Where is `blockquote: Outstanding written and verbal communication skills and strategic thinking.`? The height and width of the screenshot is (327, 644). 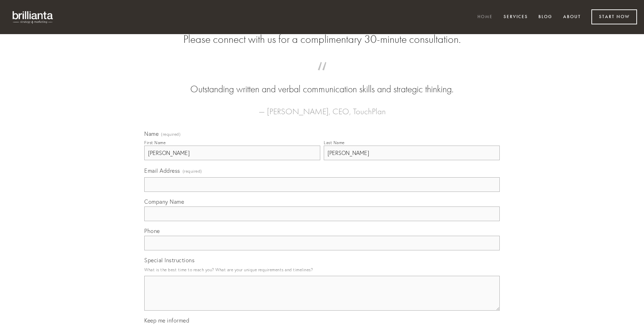 blockquote: Outstanding written and verbal communication skills and strategic thinking. is located at coordinates (322, 83).